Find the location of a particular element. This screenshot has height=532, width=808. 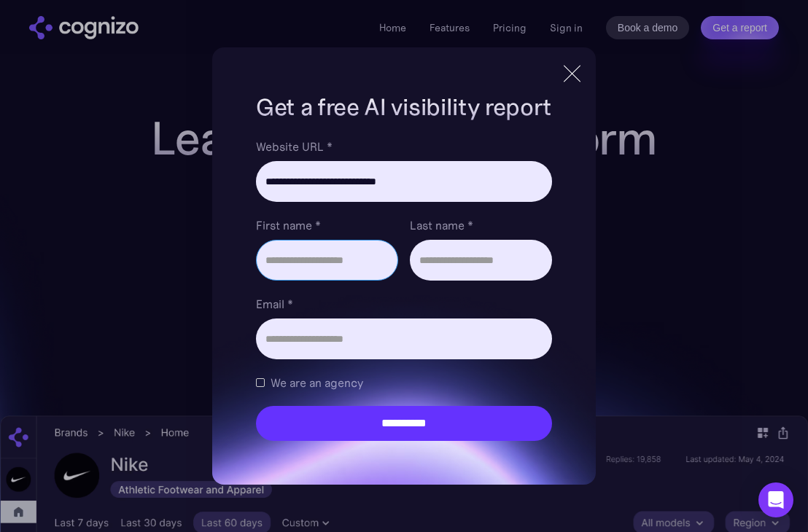

label: First name * is located at coordinates (327, 226).